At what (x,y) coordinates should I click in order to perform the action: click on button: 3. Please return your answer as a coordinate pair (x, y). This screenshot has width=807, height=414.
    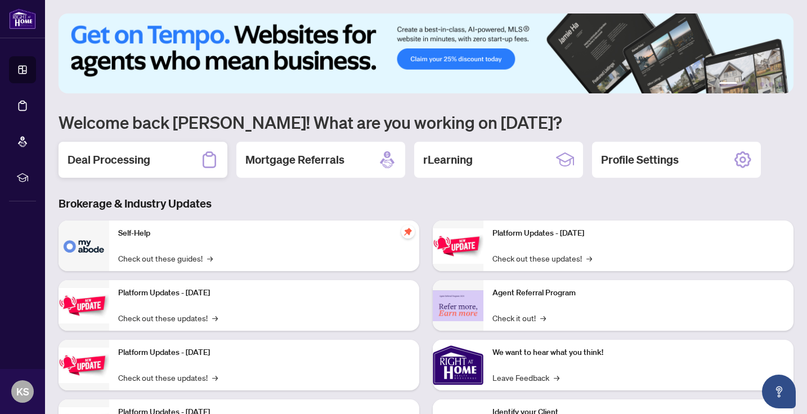
    Looking at the image, I should click on (753, 84).